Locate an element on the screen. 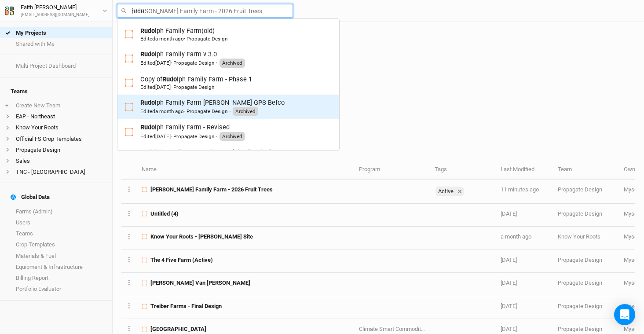  th: Last Modified is located at coordinates (524, 170).